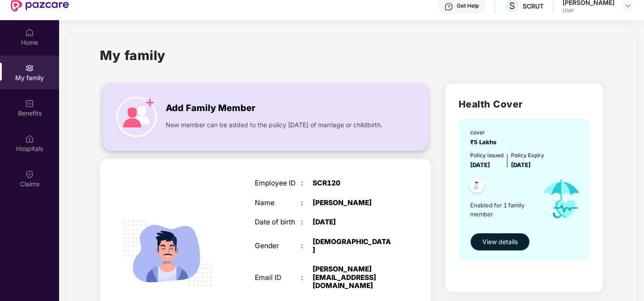  Describe the element at coordinates (628, 6) in the screenshot. I see `img: svg+xml;base64,PHN2ZyBpZD0iRHJvcGRvd24tMzJ4MzIiIHhtbG5zPSJodHRwOi8vd3d3LnczLm9yZy8yMDAwL3N2ZyIgd2...` at that location.